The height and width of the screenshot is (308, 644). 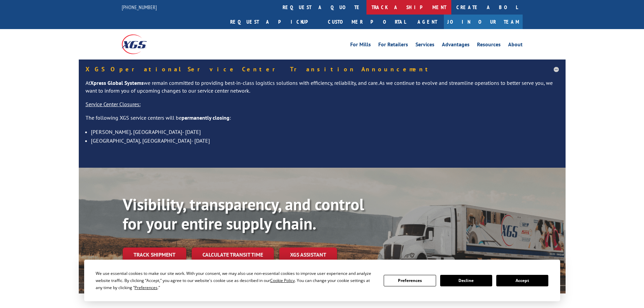 What do you see at coordinates (244, 214) in the screenshot?
I see `b: Visibility, transparency, and control for your entire supply chain.` at bounding box center [244, 214].